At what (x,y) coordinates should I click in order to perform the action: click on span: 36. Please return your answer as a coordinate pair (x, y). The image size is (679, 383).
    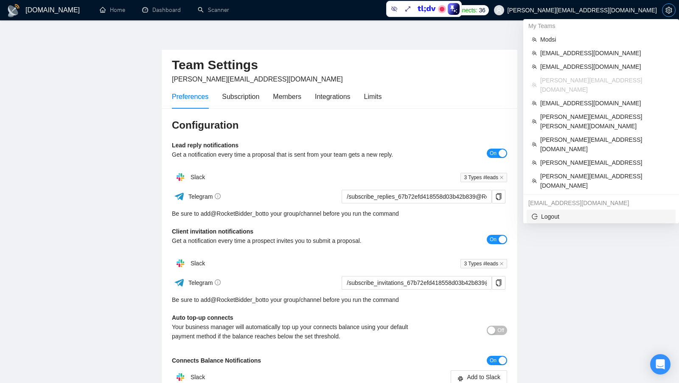
    Looking at the image, I should click on (482, 10).